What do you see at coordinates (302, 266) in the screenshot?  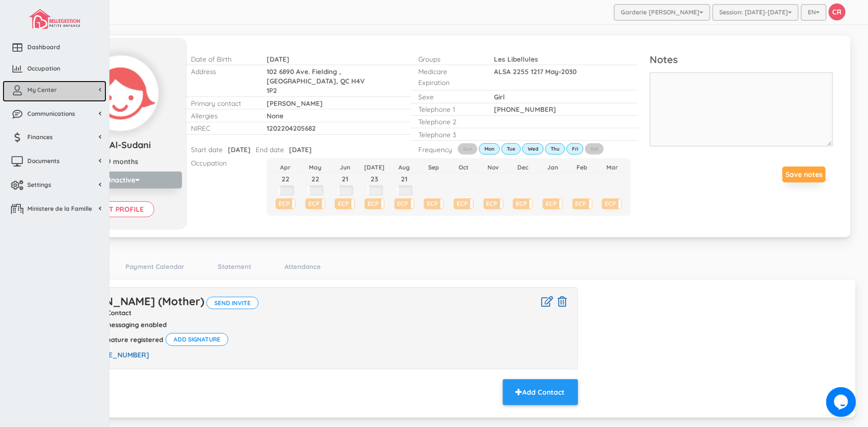 I see `a: Attendance` at bounding box center [302, 266].